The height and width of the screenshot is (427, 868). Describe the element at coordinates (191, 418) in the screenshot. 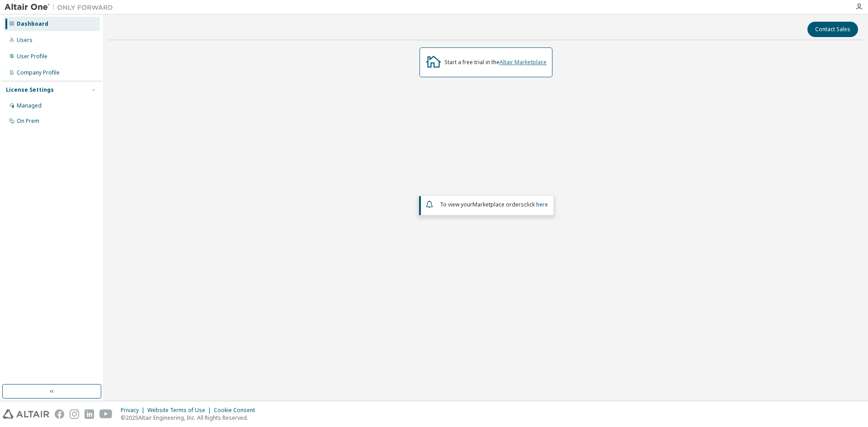

I see `p: © 2025 Altair Engineering, Inc. All Rights Reserved.` at that location.